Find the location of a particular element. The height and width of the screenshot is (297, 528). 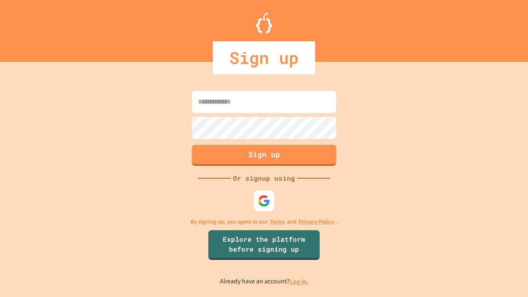

div: Sign up is located at coordinates (264, 58).